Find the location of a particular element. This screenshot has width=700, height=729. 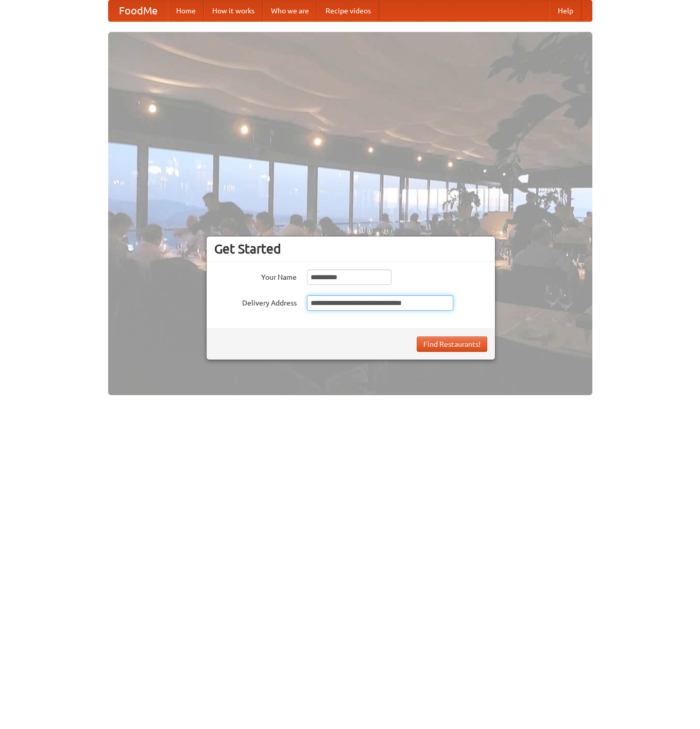

a: Who we are is located at coordinates (289, 11).